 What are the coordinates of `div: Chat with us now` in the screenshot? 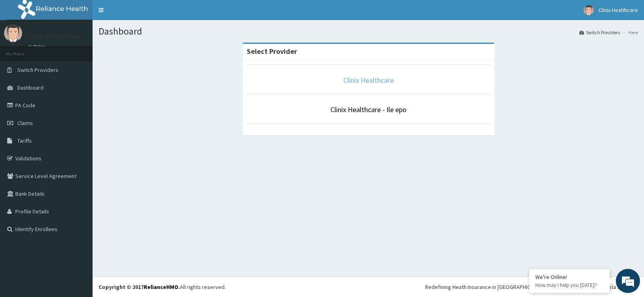 It's located at (89, 50).